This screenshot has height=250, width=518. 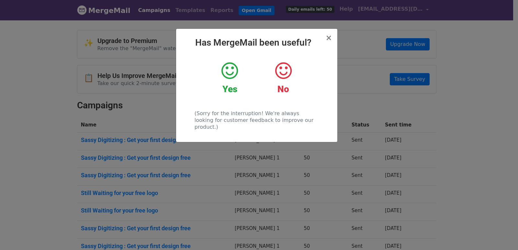 I want to click on strong: Yes, so click(x=230, y=89).